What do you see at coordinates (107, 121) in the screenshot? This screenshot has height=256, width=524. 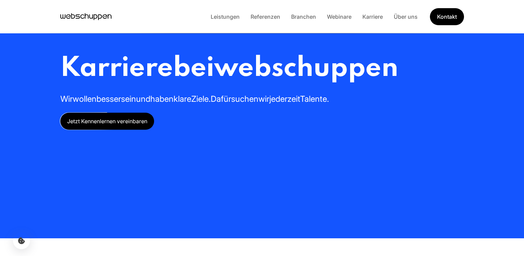 I see `span: Jetzt Kennenlernen vereinbaren` at bounding box center [107, 121].